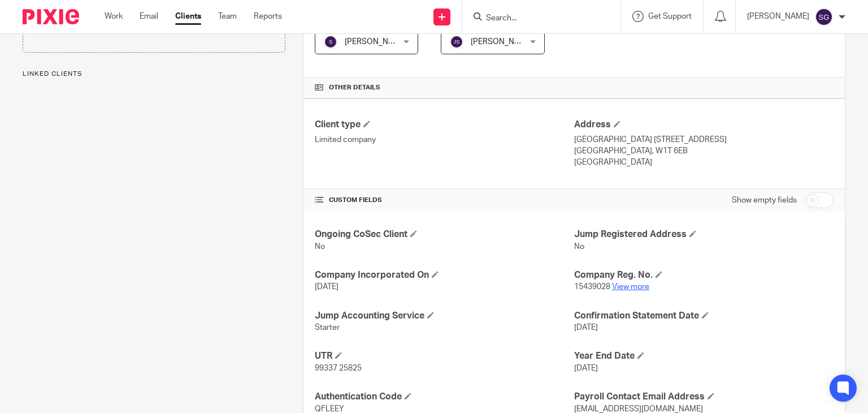  What do you see at coordinates (154, 75) in the screenshot?
I see `p: Linked clients` at bounding box center [154, 75].